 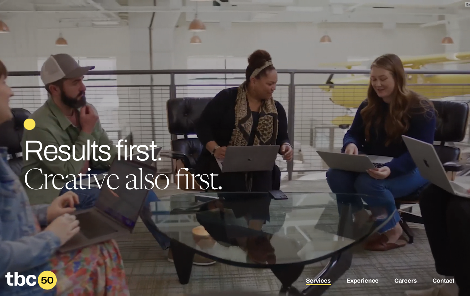 What do you see at coordinates (363, 281) in the screenshot?
I see `a: Experience` at bounding box center [363, 281].